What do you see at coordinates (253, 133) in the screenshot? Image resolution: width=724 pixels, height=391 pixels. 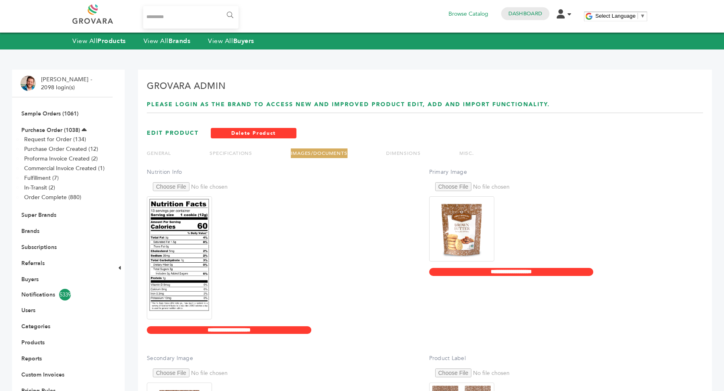 I see `a: Delete Product` at bounding box center [253, 133].